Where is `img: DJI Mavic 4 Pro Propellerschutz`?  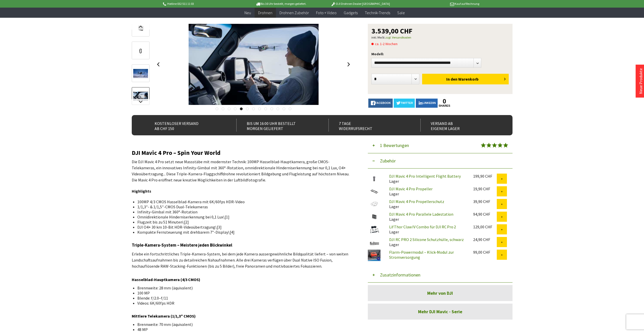
img: DJI Mavic 4 Pro Propellerschutz is located at coordinates (374, 204).